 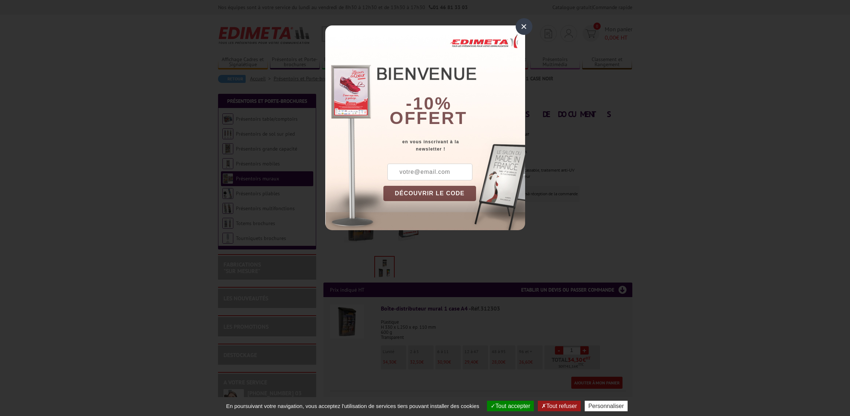 What do you see at coordinates (428, 118) in the screenshot?
I see `font: offert` at bounding box center [428, 118].